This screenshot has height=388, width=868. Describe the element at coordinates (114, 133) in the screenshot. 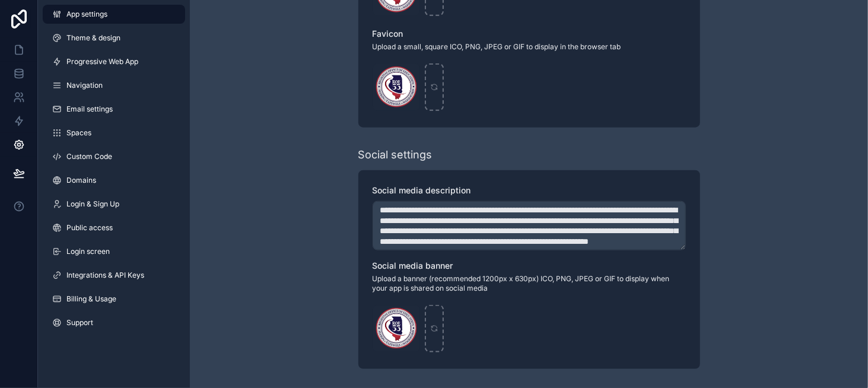

I see `a: Spaces` at that location.